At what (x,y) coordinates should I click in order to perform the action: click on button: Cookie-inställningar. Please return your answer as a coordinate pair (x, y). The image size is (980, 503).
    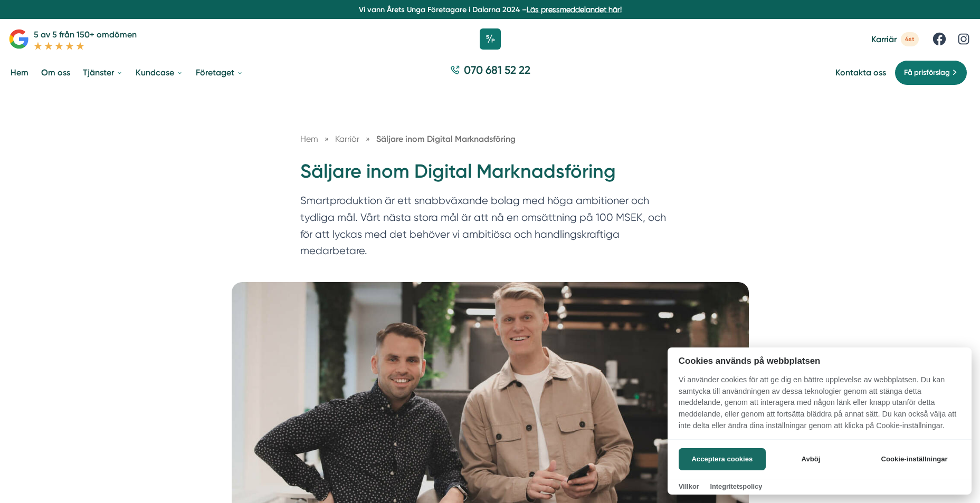
    Looking at the image, I should click on (914, 459).